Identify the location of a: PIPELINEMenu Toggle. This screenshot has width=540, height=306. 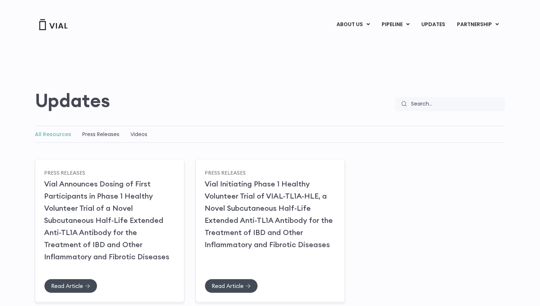
(396, 25).